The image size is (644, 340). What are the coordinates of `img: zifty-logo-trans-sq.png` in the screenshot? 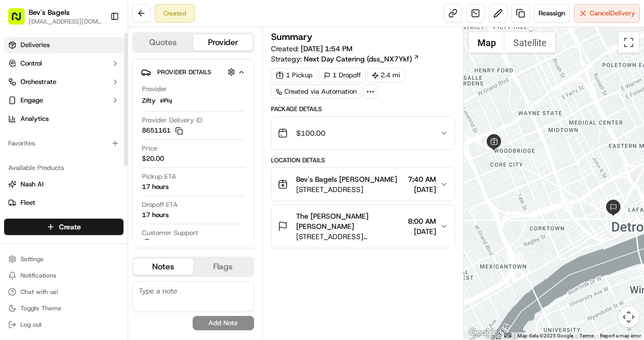 It's located at (166, 101).